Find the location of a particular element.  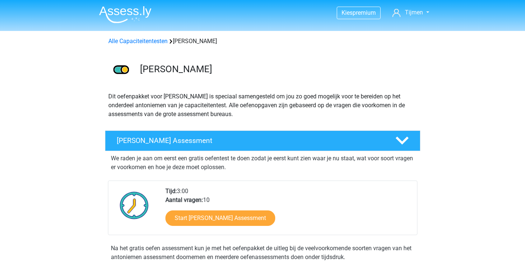

img: Klok is located at coordinates (134, 205).